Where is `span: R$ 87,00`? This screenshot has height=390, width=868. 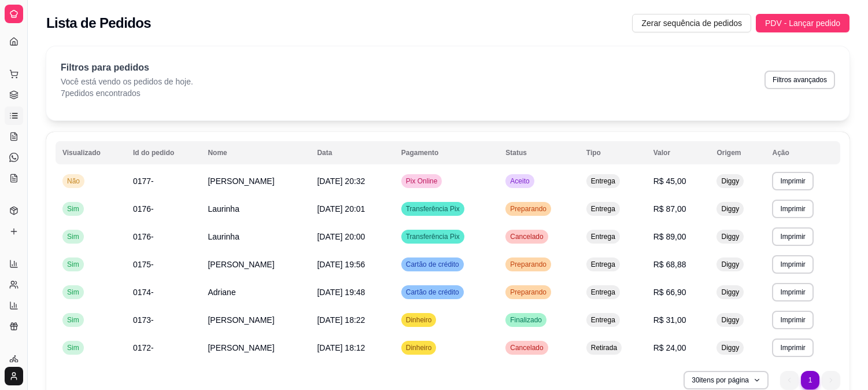
span: R$ 87,00 is located at coordinates (669, 208).